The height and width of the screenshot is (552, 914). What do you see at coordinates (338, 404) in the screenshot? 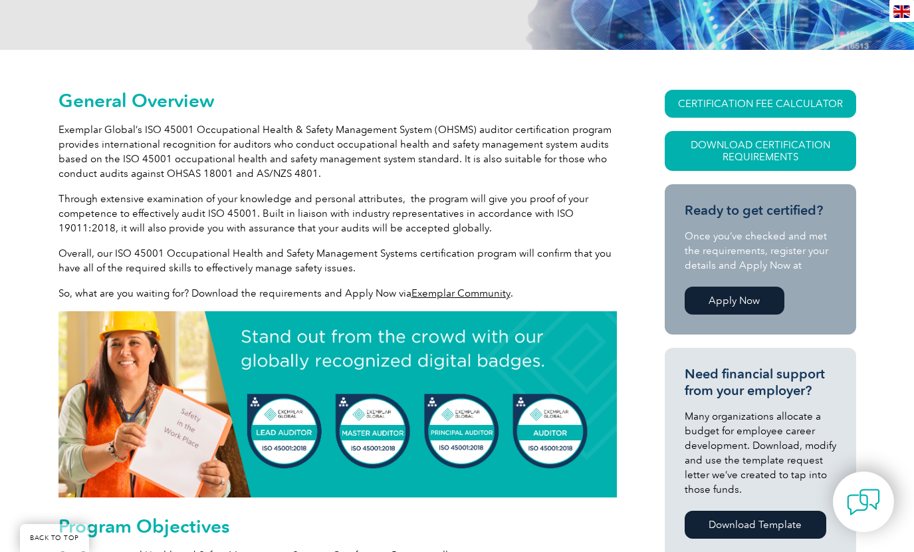
I see `img: digital badge` at bounding box center [338, 404].